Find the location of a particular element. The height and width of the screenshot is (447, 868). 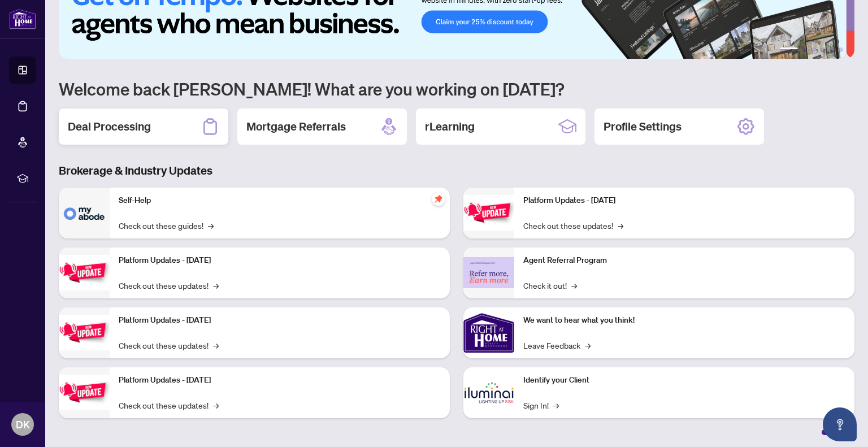

a: Leave Feedback→ is located at coordinates (556, 346).